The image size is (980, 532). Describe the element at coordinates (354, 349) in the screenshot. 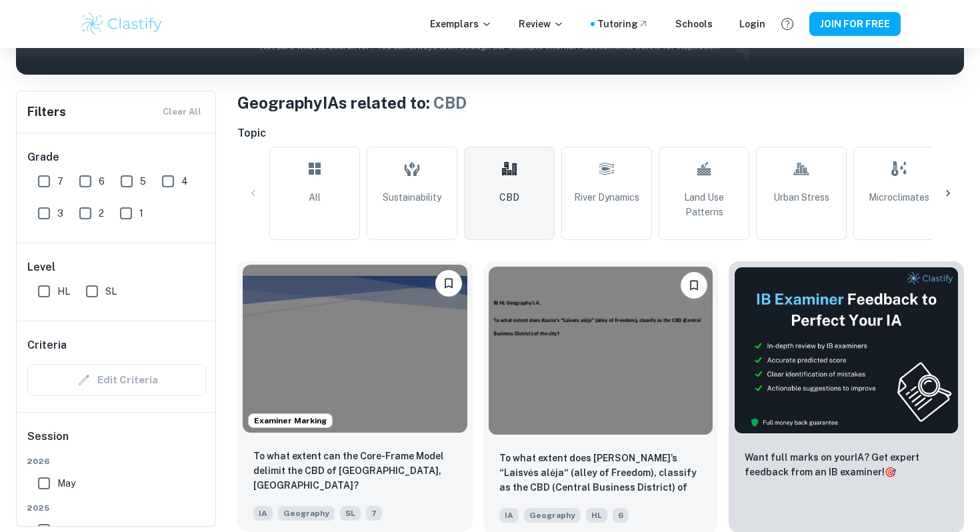

I see `img: Geography IA example thumbnail: To what extent can the Core-Frame Model` at that location.